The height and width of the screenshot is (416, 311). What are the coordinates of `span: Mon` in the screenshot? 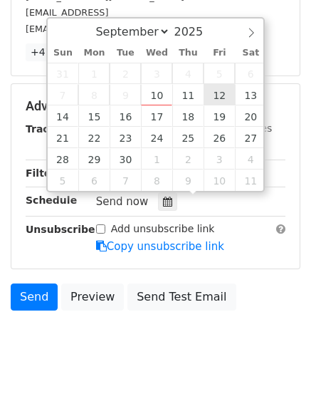 It's located at (94, 53).